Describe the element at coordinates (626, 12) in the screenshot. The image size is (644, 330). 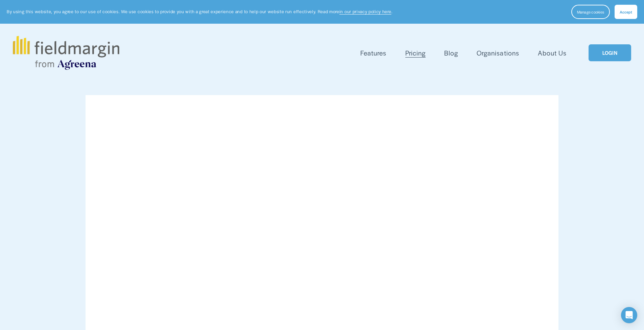
I see `span: Accept` at that location.